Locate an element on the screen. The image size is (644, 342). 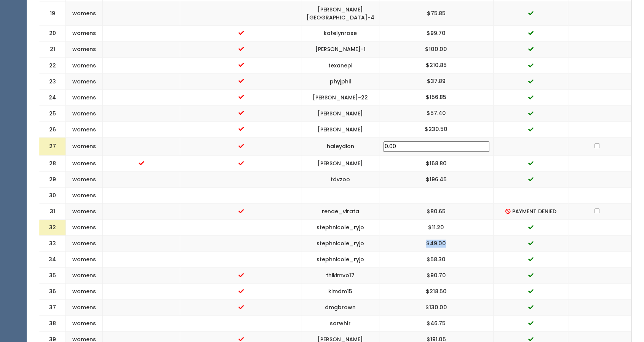
td: 25 is located at coordinates (52, 114).